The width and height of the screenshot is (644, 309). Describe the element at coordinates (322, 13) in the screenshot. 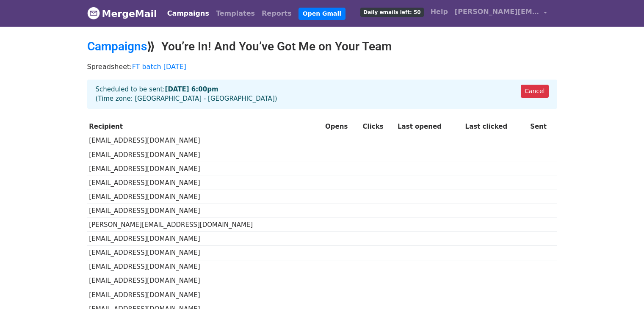

I see `a: Open Gmail` at that location.